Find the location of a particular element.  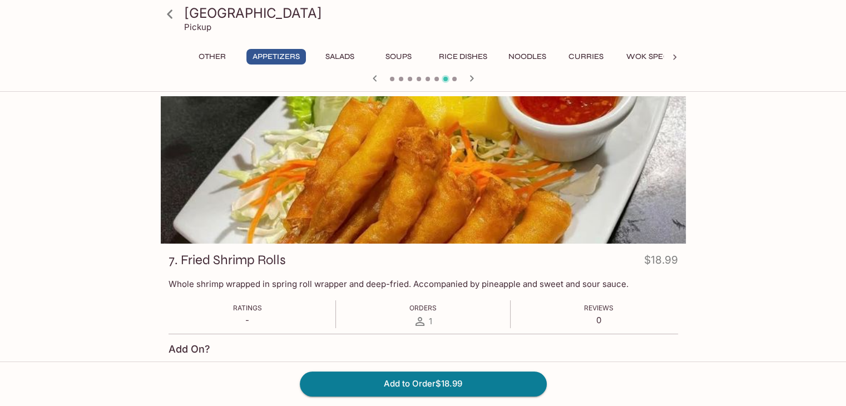

button: Add to Order$18.99 is located at coordinates (423, 384).